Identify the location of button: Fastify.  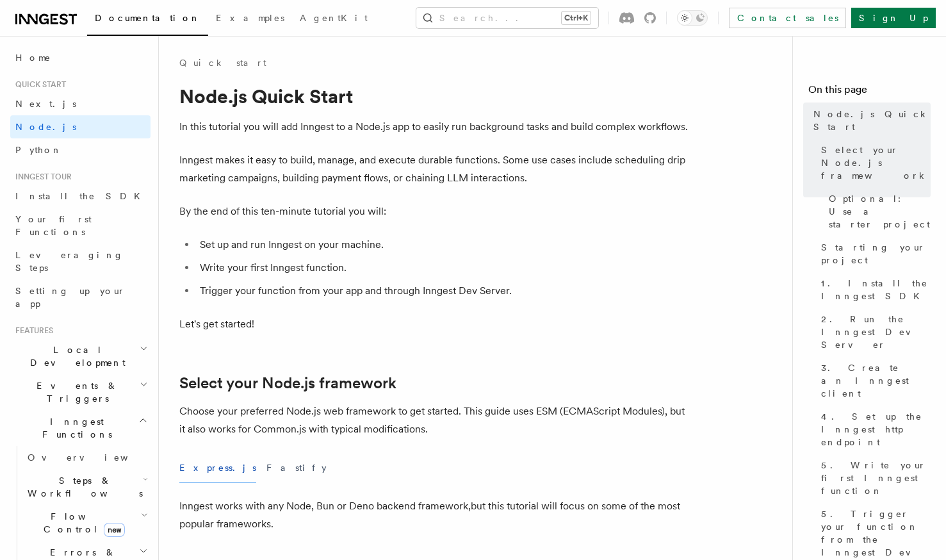
(296, 468).